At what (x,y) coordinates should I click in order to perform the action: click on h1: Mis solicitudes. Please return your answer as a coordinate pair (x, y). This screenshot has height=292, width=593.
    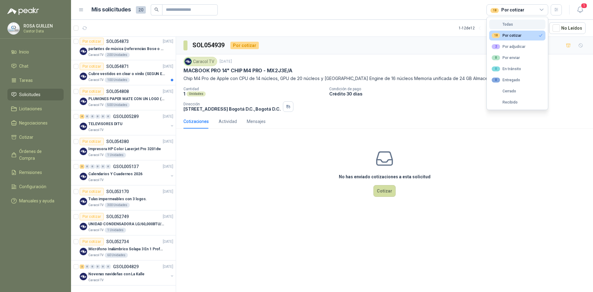
    Looking at the image, I should click on (111, 10).